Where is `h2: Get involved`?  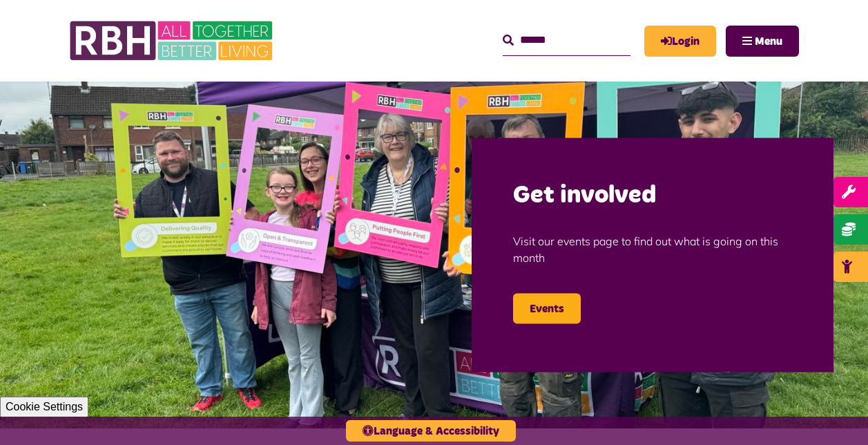
h2: Get involved is located at coordinates (653, 196).